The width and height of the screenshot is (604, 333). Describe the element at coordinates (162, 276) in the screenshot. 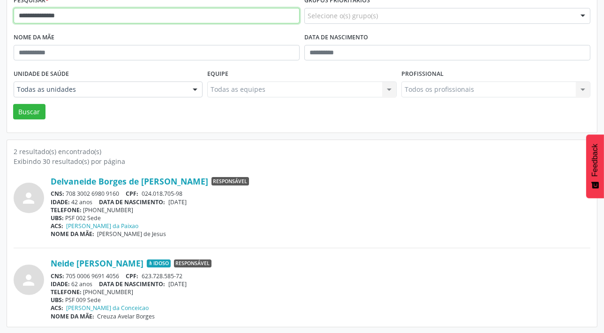

I see `span: 623.728.585-72` at that location.